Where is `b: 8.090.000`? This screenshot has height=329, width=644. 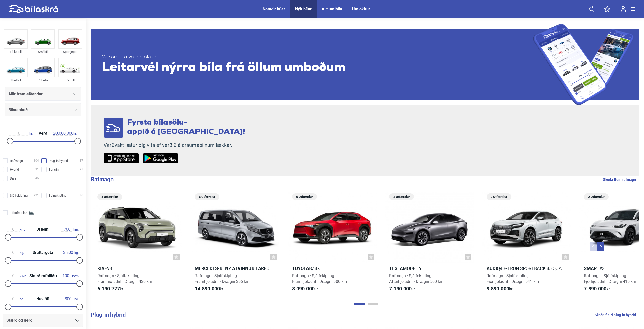
b: 8.090.000 is located at coordinates (303, 289).